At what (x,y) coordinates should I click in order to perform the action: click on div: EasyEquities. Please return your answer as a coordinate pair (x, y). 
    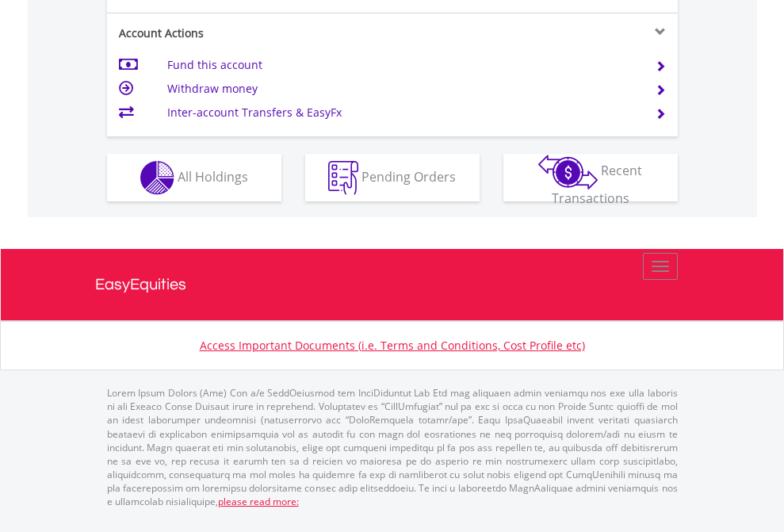
    Looking at the image, I should click on (392, 285).